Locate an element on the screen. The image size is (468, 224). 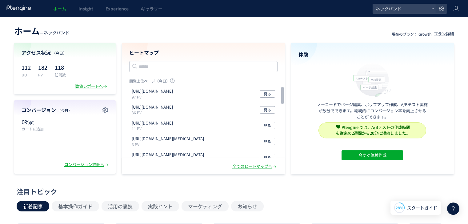
span: 今すぐ体験作成 is located at coordinates (372, 156).